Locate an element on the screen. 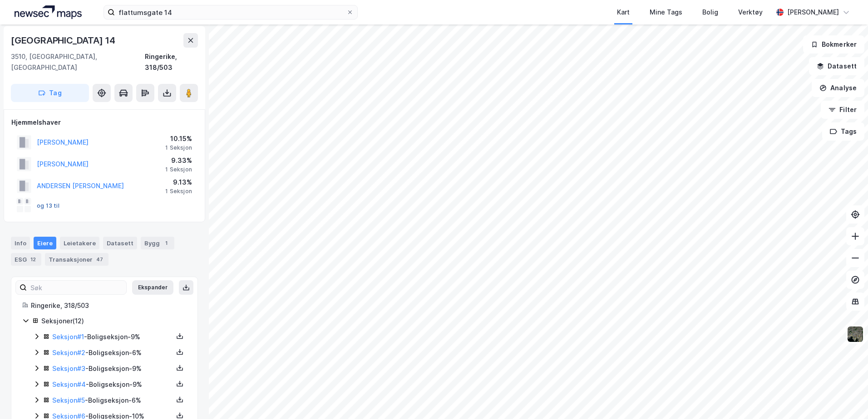 This screenshot has width=868, height=419. div: Bolig is located at coordinates (710, 12).